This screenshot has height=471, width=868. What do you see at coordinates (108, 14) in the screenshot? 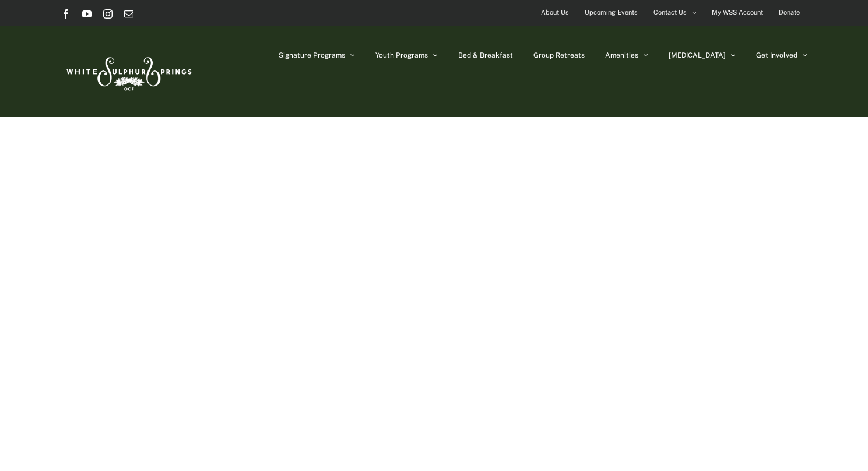
I see `a: Instagram` at bounding box center [108, 14].